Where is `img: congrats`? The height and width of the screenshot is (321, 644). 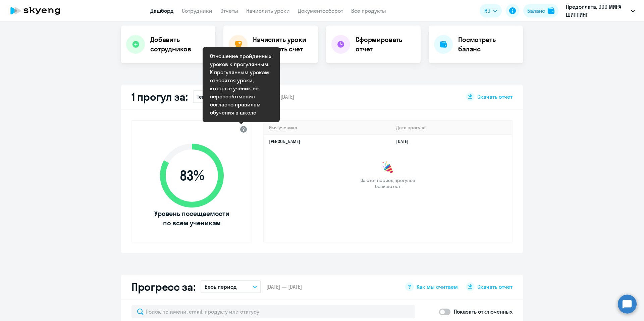
img: congrats is located at coordinates (388, 168).